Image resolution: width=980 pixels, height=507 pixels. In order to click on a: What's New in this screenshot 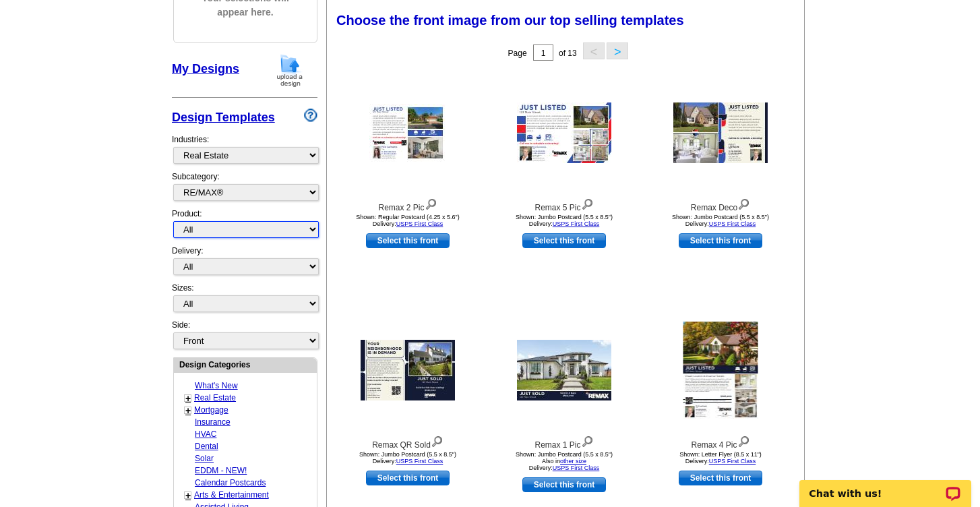, I will do `click(216, 385)`.